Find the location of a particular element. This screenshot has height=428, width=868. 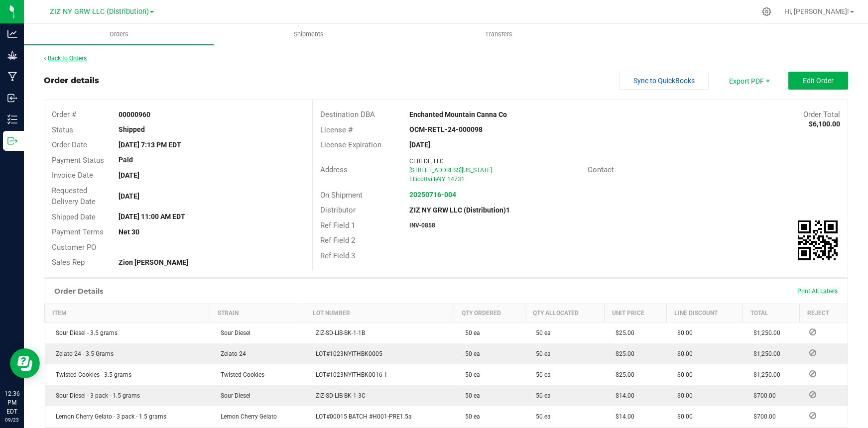

inline-svg: Outbound is located at coordinates (13, 141).